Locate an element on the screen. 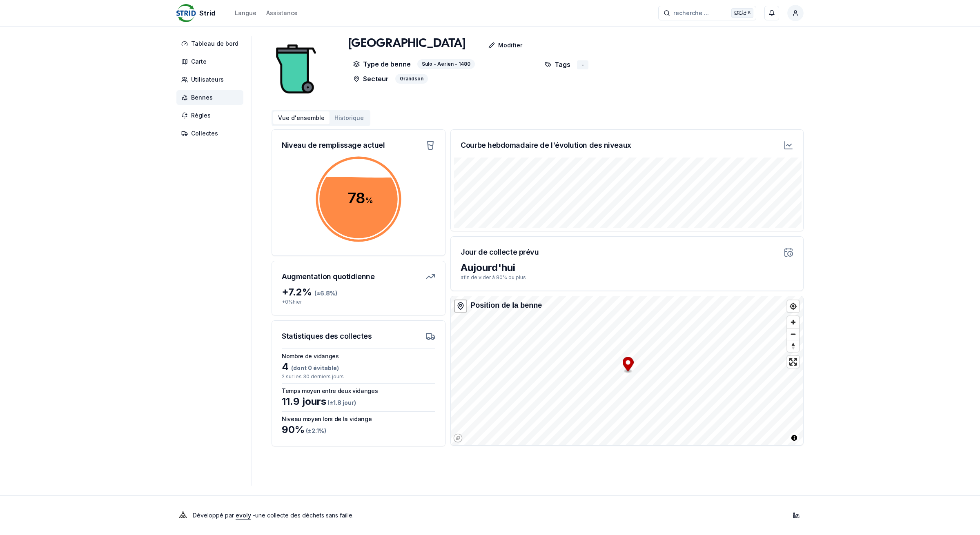 The image size is (980, 535). img: Strid Logo is located at coordinates (186, 13).